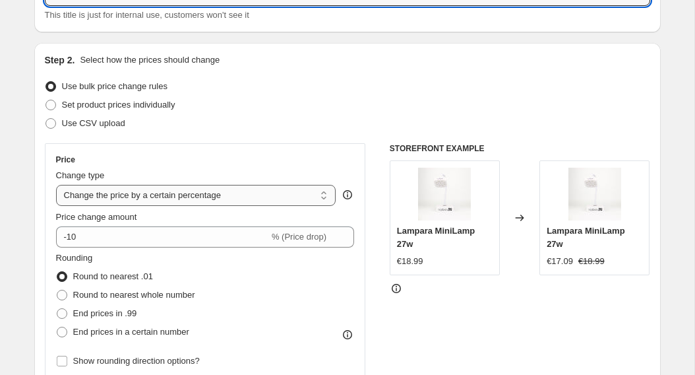 The width and height of the screenshot is (695, 375). What do you see at coordinates (105, 313) in the screenshot?
I see `span: End prices in .99` at bounding box center [105, 313].